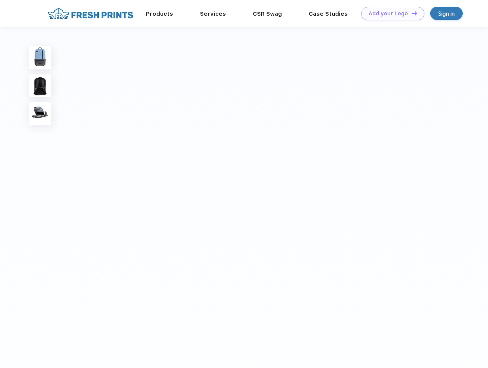 The image size is (488, 368). What do you see at coordinates (446, 13) in the screenshot?
I see `a: Sign in` at bounding box center [446, 13].